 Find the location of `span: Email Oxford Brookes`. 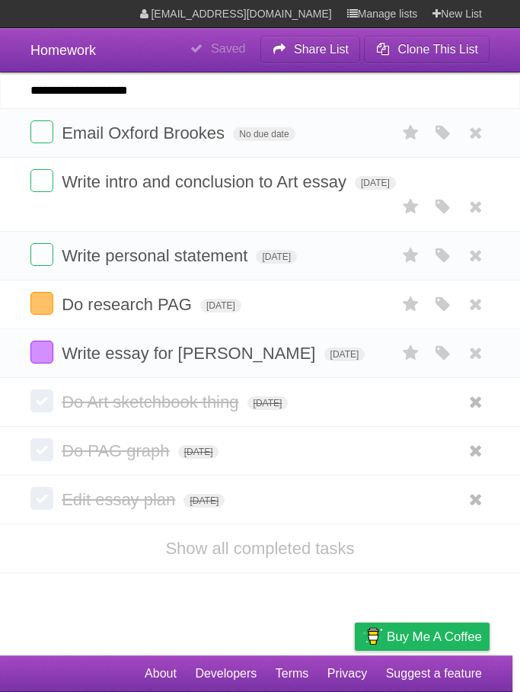

span: Email Oxford Brookes is located at coordinates (145, 133).